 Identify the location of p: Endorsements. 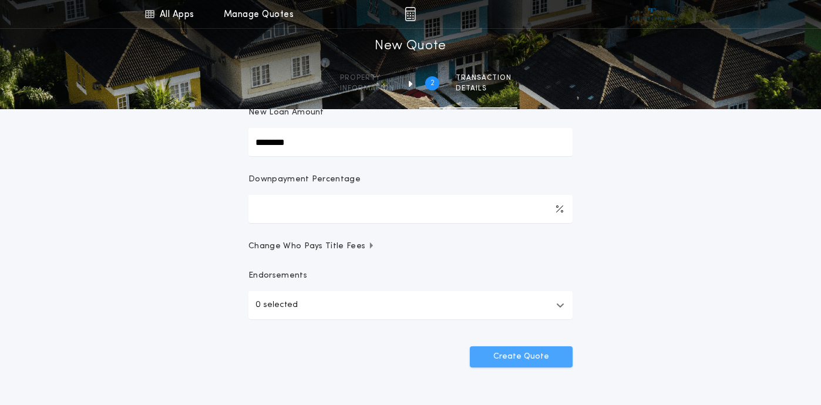
(410, 276).